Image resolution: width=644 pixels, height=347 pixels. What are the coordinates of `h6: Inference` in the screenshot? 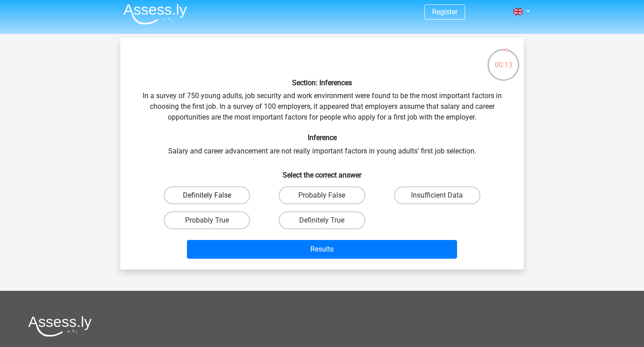 It's located at (322, 138).